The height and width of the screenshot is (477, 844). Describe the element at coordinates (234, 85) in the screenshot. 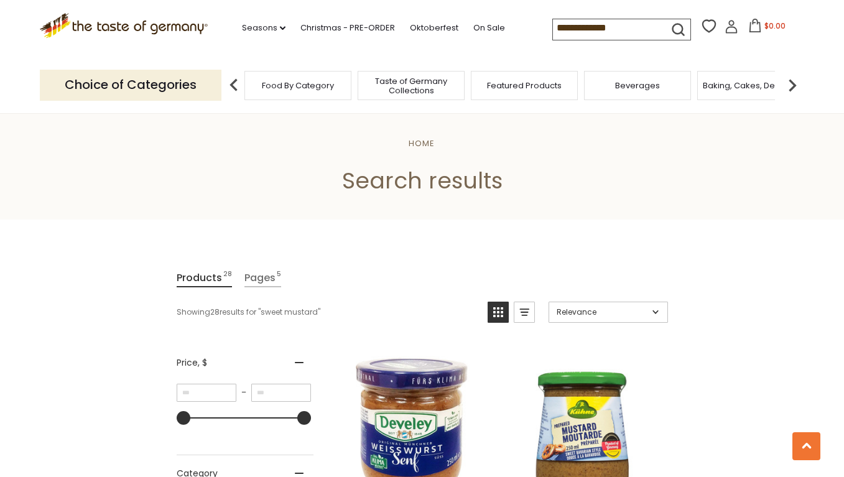

I see `img: previous arrow` at that location.